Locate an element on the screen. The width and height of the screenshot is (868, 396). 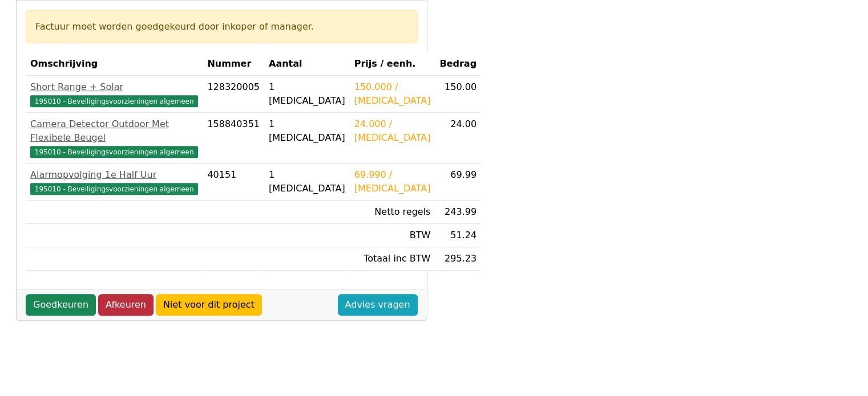
td: 128320005 is located at coordinates (233, 93).